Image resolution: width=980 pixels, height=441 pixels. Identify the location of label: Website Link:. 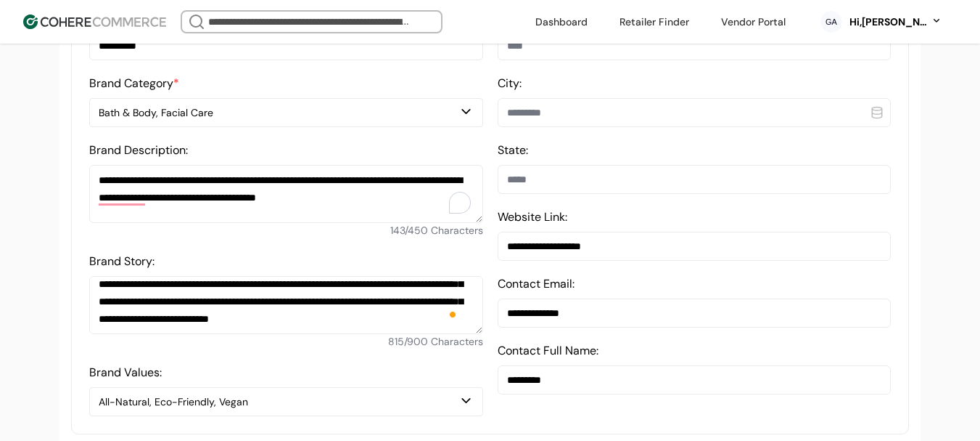
(532, 216).